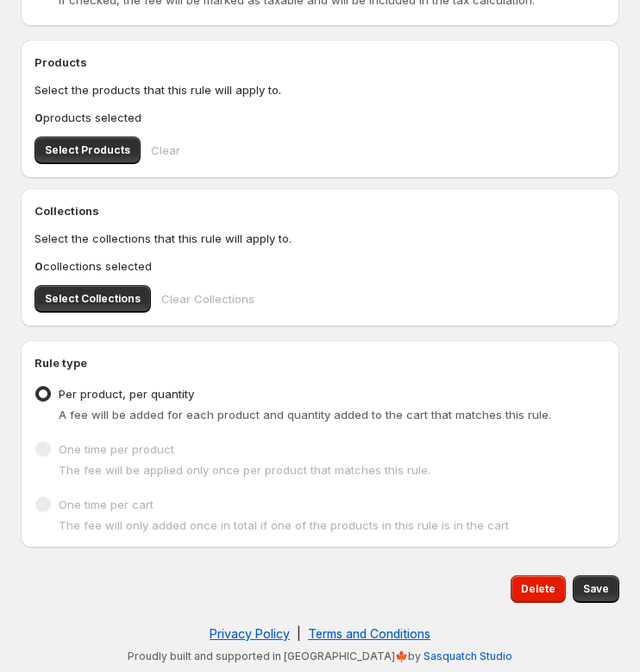  What do you see at coordinates (92, 299) in the screenshot?
I see `button: Select Collections` at bounding box center [92, 299].